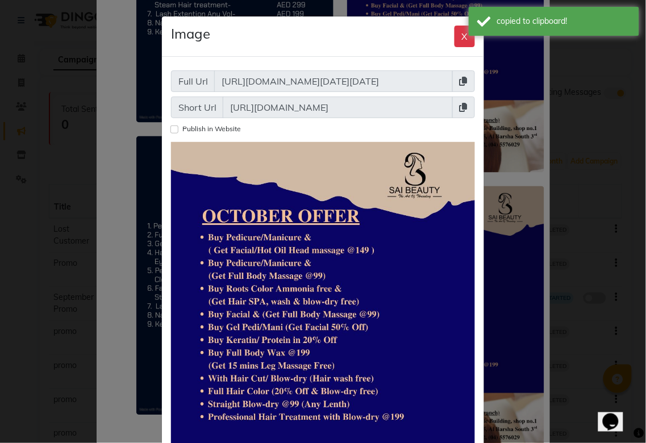 The height and width of the screenshot is (443, 646). Describe the element at coordinates (190, 34) in the screenshot. I see `h4: Image` at that location.